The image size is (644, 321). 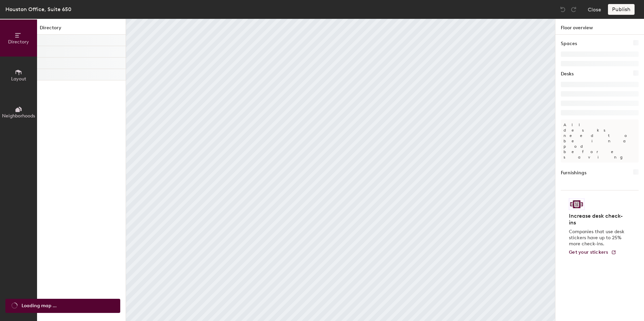 What do you see at coordinates (598, 219) in the screenshot?
I see `h4: Increase desk check-ins` at bounding box center [598, 219].